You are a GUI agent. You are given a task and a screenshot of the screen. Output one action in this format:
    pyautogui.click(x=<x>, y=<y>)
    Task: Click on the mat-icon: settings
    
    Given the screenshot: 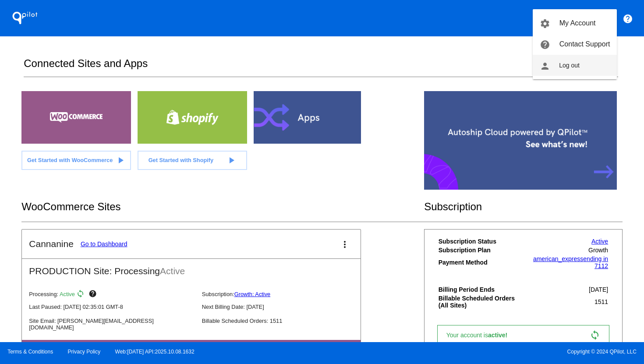 What is the action you would take?
    pyautogui.click(x=545, y=24)
    